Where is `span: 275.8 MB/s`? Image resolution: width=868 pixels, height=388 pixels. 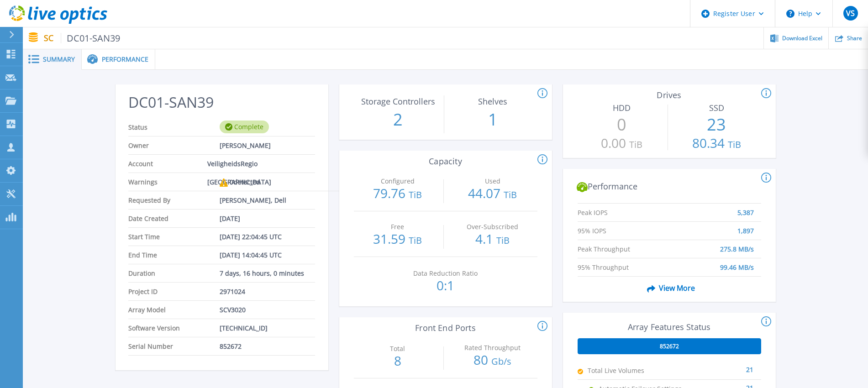
span: 275.8 MB/s is located at coordinates (737, 244).